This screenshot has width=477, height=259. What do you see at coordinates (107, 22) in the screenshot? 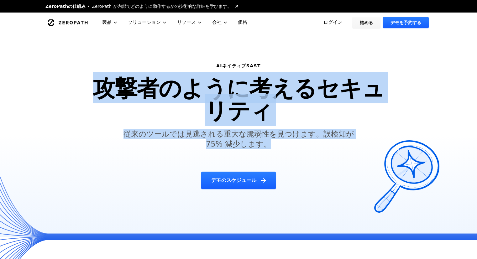
I see `font: 製品` at bounding box center [107, 22].